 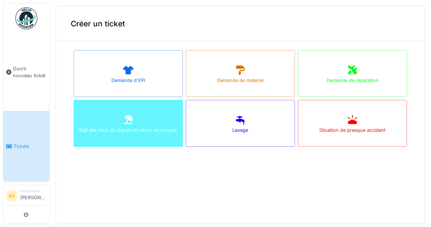 I want to click on span: Tickets, so click(x=30, y=146).